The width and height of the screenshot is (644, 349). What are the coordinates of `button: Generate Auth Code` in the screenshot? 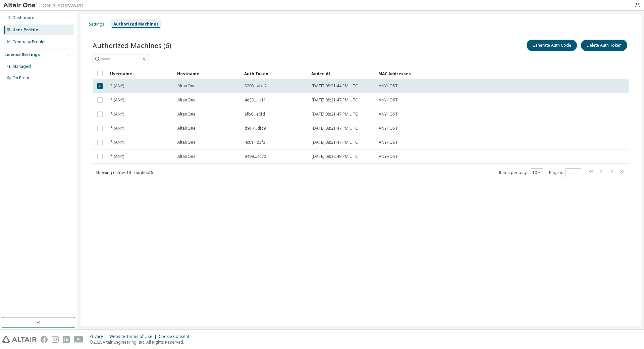 It's located at (551, 45).